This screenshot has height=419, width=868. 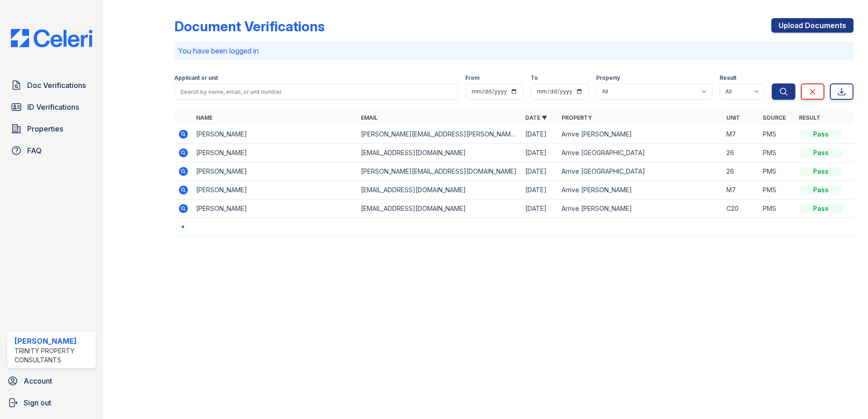 What do you see at coordinates (534, 78) in the screenshot?
I see `label: To` at bounding box center [534, 78].